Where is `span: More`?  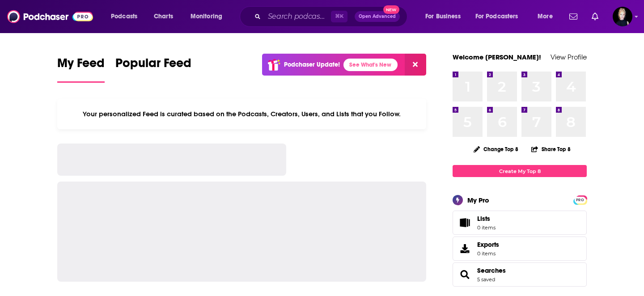
span: More is located at coordinates (545, 16).